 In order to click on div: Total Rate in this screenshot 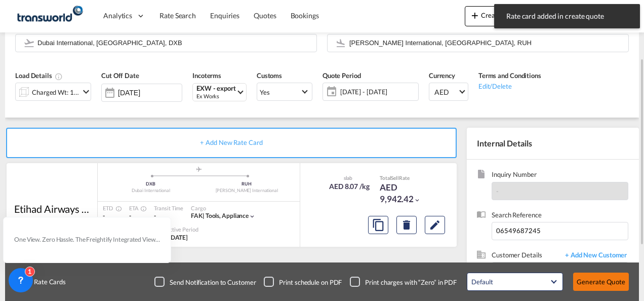, I will do `click(405, 178)`.